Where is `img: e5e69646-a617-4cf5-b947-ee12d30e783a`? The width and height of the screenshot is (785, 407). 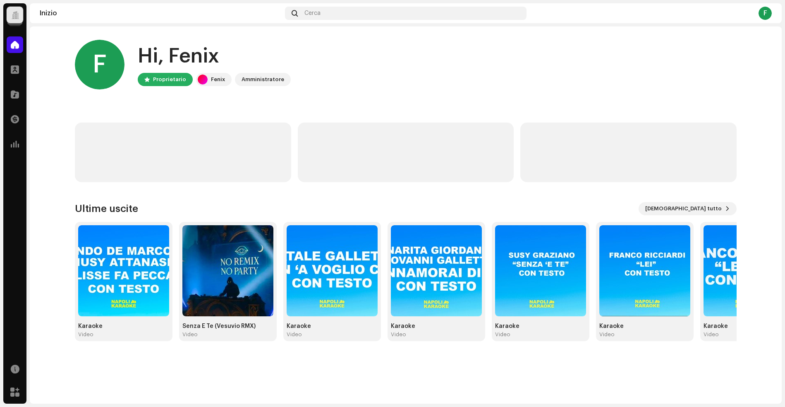
img: e5e69646-a617-4cf5-b947-ee12d30e783a is located at coordinates (332, 271).